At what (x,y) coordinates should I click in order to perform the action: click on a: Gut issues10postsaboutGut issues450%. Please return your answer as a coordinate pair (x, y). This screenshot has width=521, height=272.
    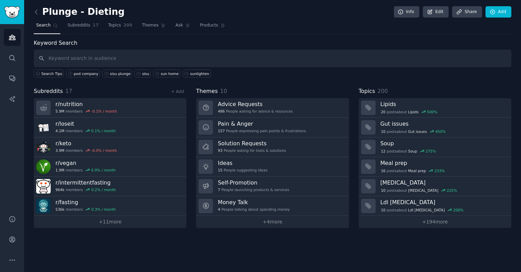
    Looking at the image, I should click on (435, 128).